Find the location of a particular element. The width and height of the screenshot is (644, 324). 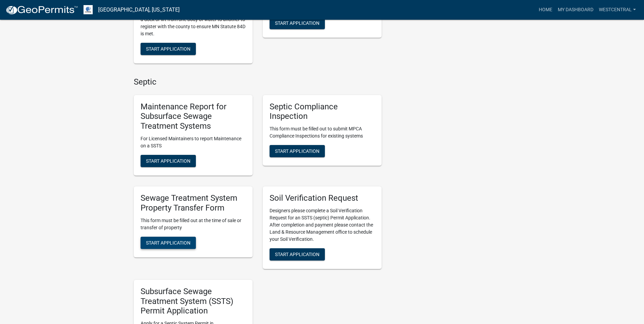

h4: Septic is located at coordinates (258, 82).